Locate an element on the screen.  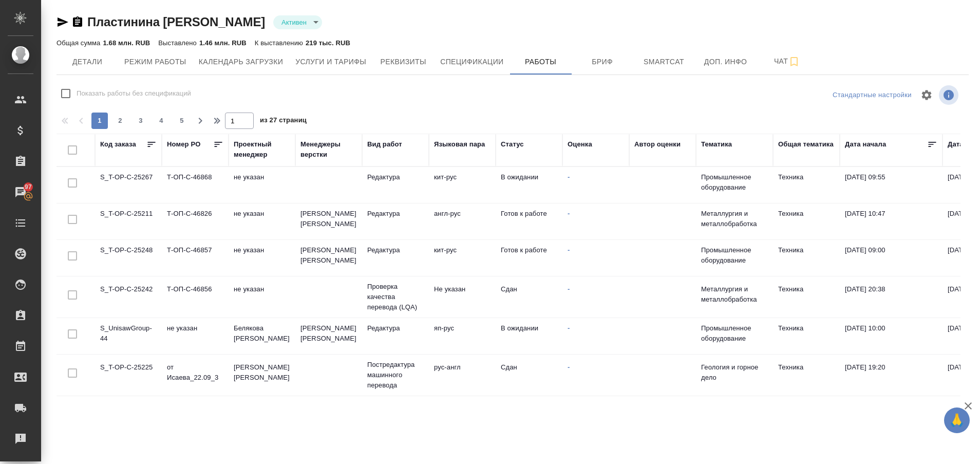
p: 1.68 млн. RUB is located at coordinates (127, 43).